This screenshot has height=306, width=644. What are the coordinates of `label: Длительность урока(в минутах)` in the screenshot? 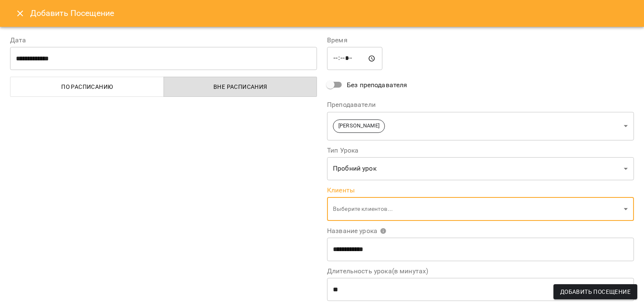 It's located at (480, 271).